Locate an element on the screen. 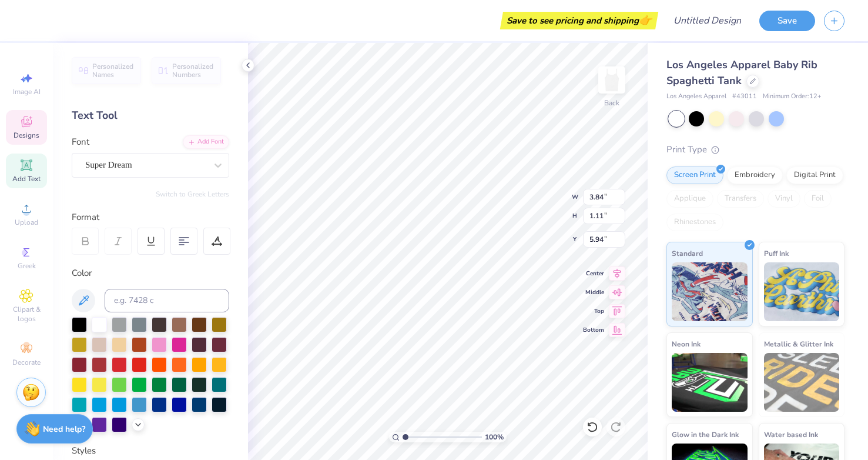  div: Print Type is located at coordinates (755, 149).